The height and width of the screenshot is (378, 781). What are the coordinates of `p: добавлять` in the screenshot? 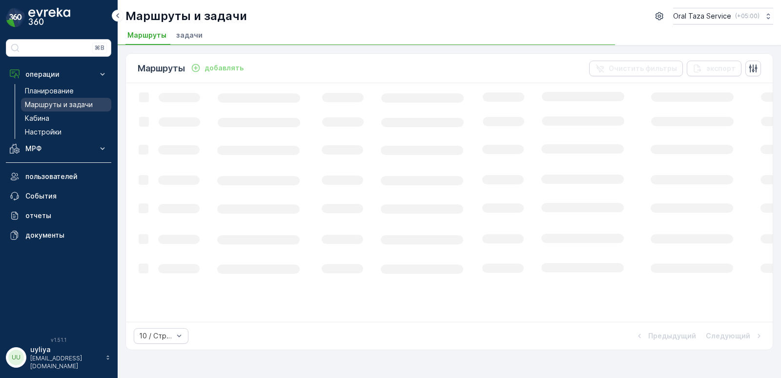 It's located at (224, 68).